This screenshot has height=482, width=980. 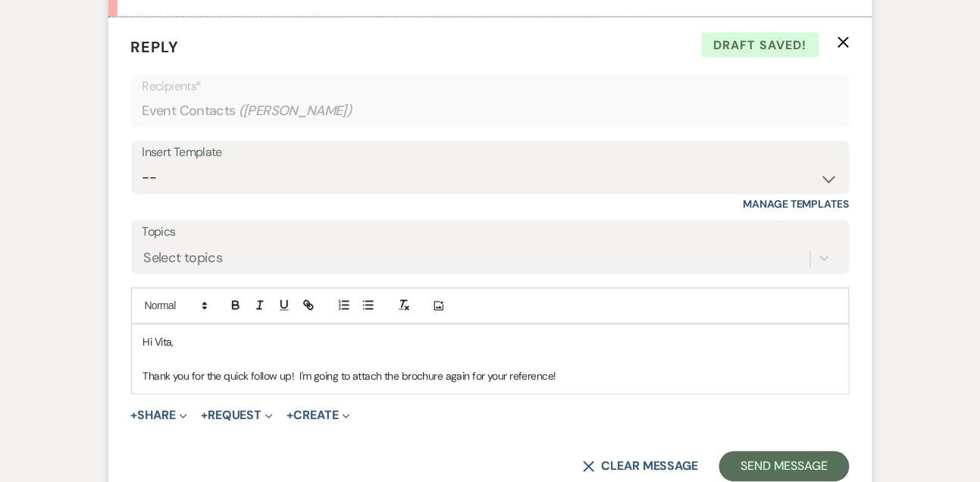 I want to click on button: Request, so click(x=236, y=416).